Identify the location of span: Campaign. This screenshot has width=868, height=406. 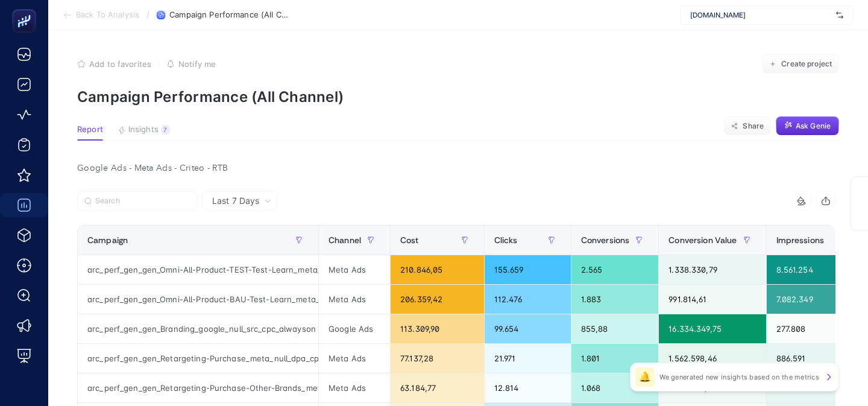
(107, 240).